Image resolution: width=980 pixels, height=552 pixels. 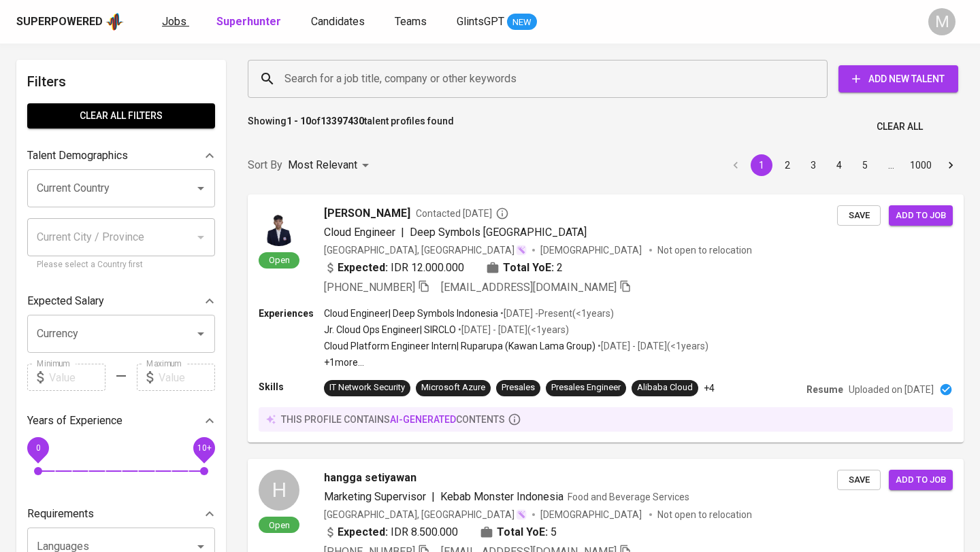 I want to click on button: Clear All filters, so click(x=121, y=115).